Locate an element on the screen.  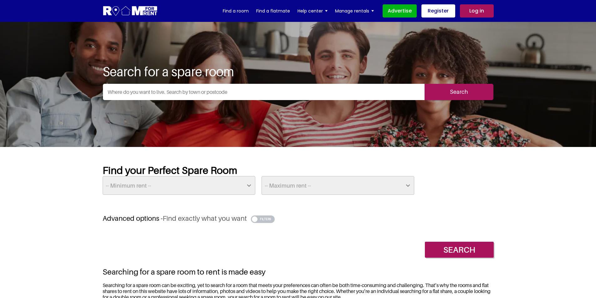
span: Find exactly what you want is located at coordinates (205, 218).